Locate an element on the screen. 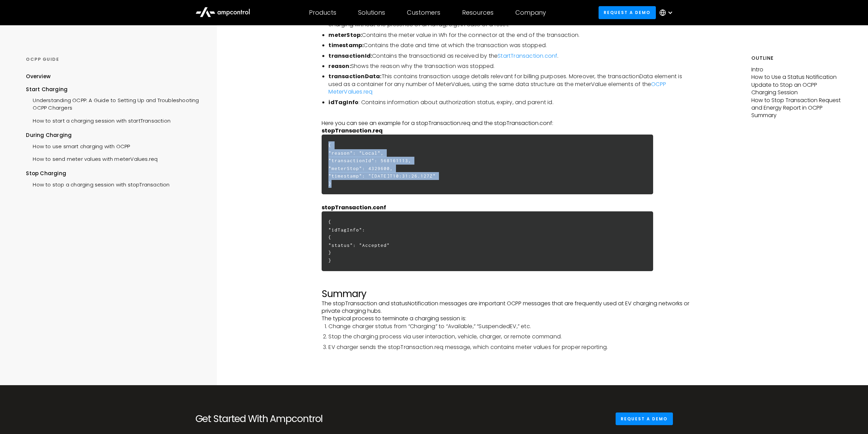 The image size is (868, 434). li: EV charger sends the stopTransaction.req message, which contains meter values for proper reporting. is located at coordinates (510, 347).